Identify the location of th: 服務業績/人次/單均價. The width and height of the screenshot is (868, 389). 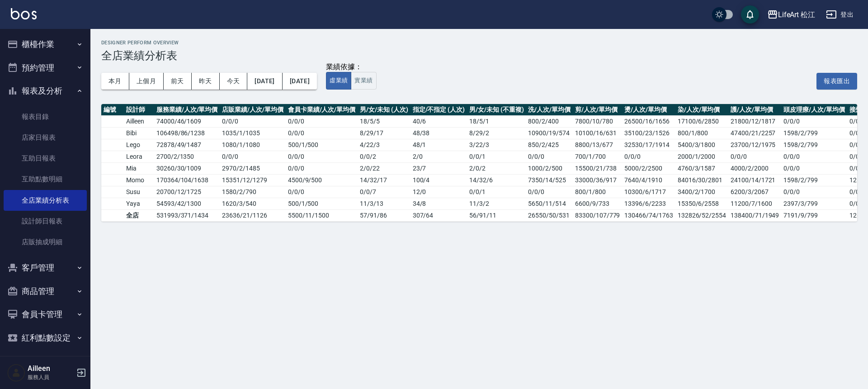
(187, 110).